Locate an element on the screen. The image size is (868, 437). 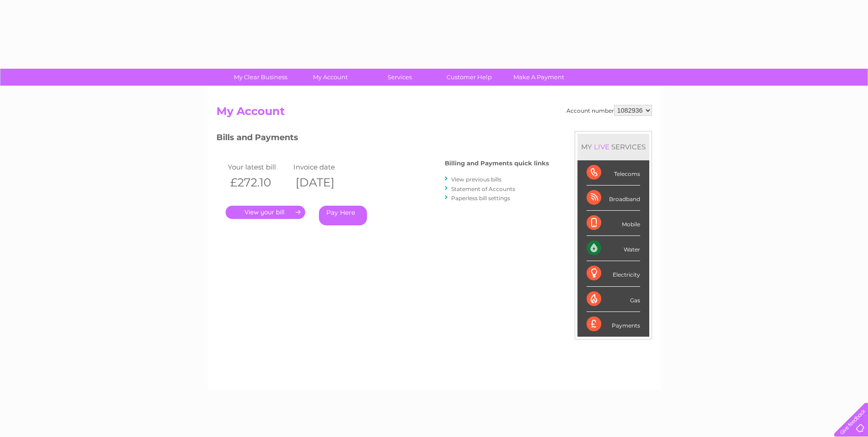
a: Pay Here is located at coordinates (343, 215).